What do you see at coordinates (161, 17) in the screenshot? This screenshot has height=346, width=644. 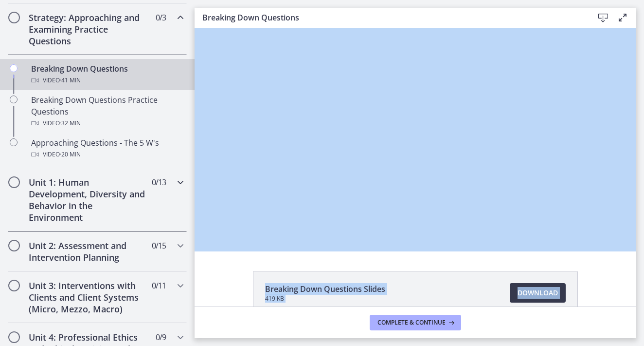 I see `span: 0 / 3` at bounding box center [161, 17].